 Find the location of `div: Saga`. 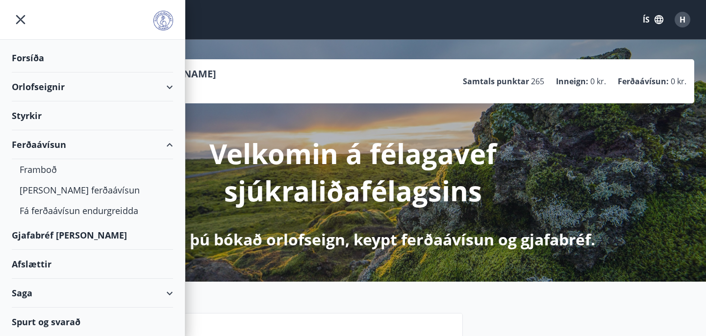

div: Saga is located at coordinates (92, 293).